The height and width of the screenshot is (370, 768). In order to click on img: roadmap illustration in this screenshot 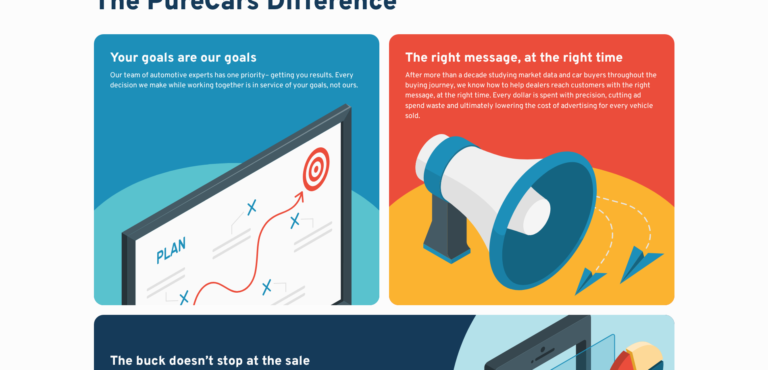, I will do `click(237, 204)`.